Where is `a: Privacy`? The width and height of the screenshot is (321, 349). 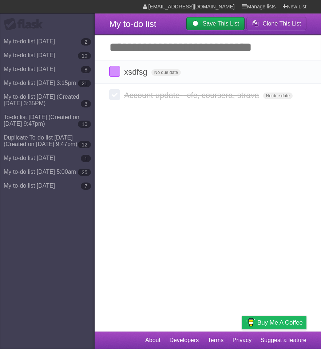 a: Privacy is located at coordinates (242, 340).